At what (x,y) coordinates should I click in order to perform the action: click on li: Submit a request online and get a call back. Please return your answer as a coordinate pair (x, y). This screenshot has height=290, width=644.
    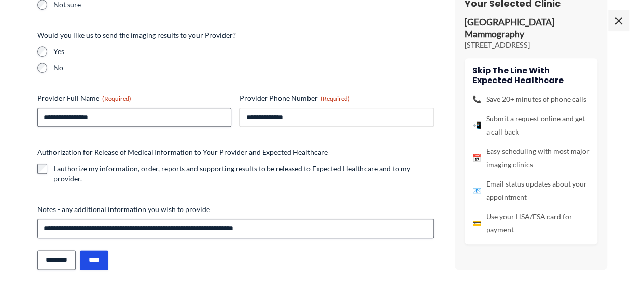
    Looking at the image, I should click on (531, 125).